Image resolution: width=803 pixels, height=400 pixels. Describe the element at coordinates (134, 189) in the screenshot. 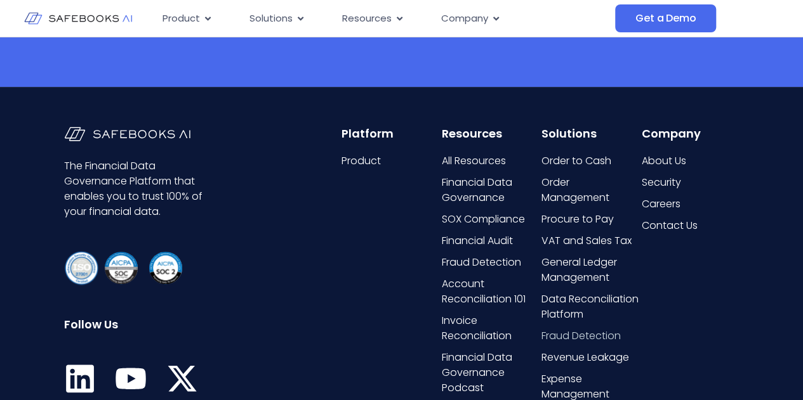

I see `p: The Financial Data Governance Platform that enables you to trust 100% of your financial data.` at that location.